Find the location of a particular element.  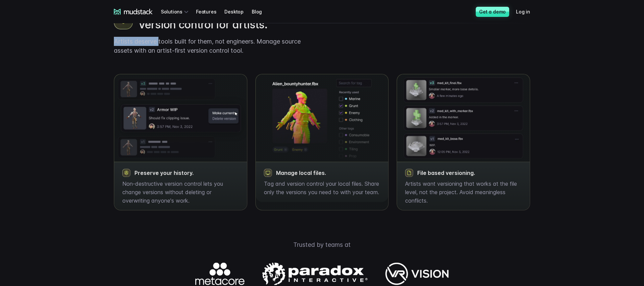

a: Get a demo is located at coordinates (492, 12).